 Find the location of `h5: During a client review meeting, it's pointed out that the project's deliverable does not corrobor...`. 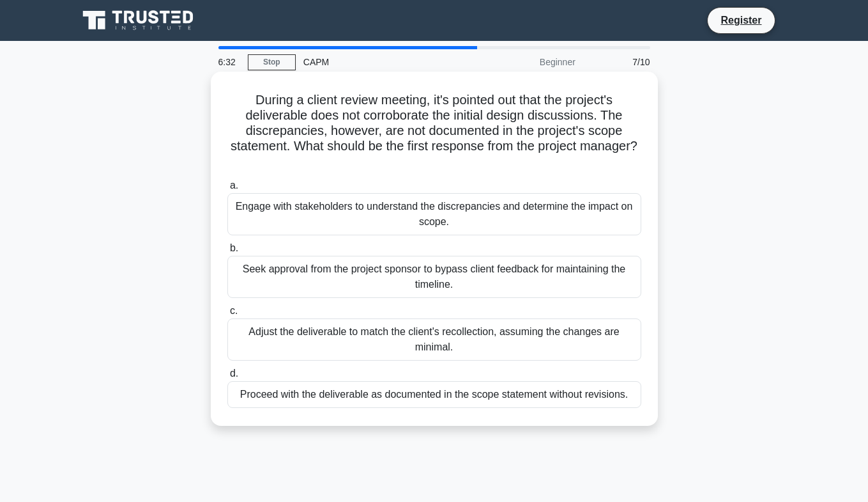

h5: During a client review meeting, it's pointed out that the project's deliverable does not corrobor... is located at coordinates (434, 131).